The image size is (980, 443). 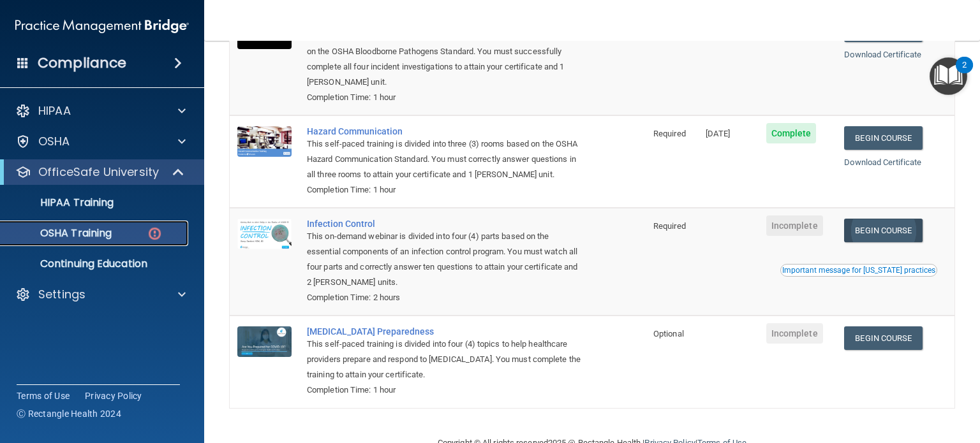 What do you see at coordinates (98, 173) in the screenshot?
I see `p: OfficeSafe University` at bounding box center [98, 173].